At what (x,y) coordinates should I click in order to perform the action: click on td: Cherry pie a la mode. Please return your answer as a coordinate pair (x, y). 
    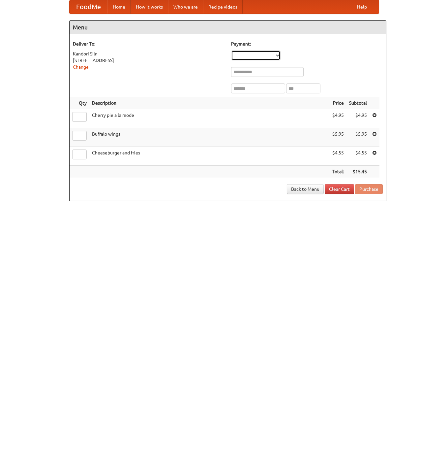
    Looking at the image, I should click on (209, 118).